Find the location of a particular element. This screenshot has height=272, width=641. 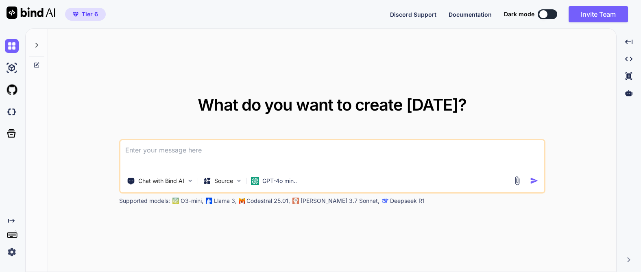

p: O3-mini, is located at coordinates (192, 201).